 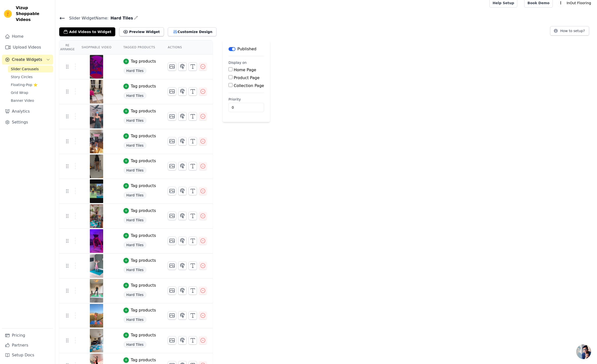 I want to click on a: Upload Videos, so click(x=27, y=47).